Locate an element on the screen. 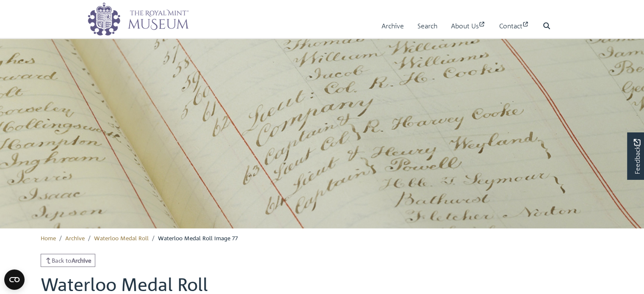 This screenshot has width=644, height=294. span: Waterloo Medal Roll Image 77 is located at coordinates (198, 237).